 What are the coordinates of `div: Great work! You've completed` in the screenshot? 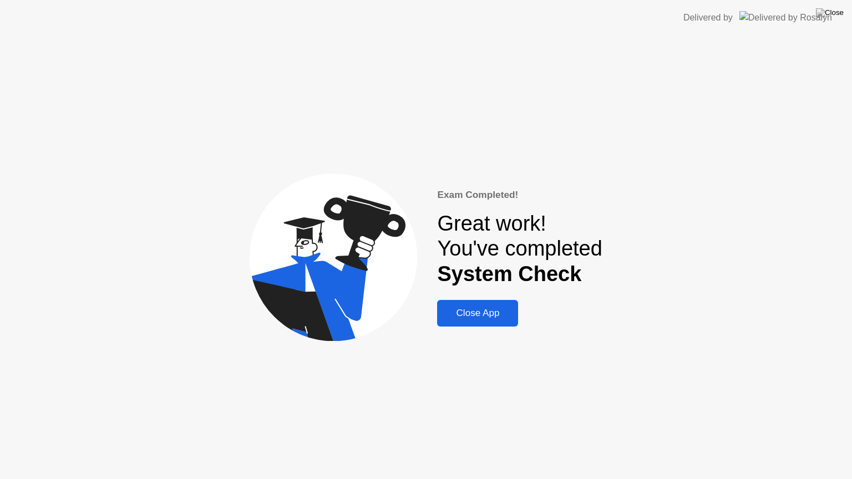 It's located at (519, 249).